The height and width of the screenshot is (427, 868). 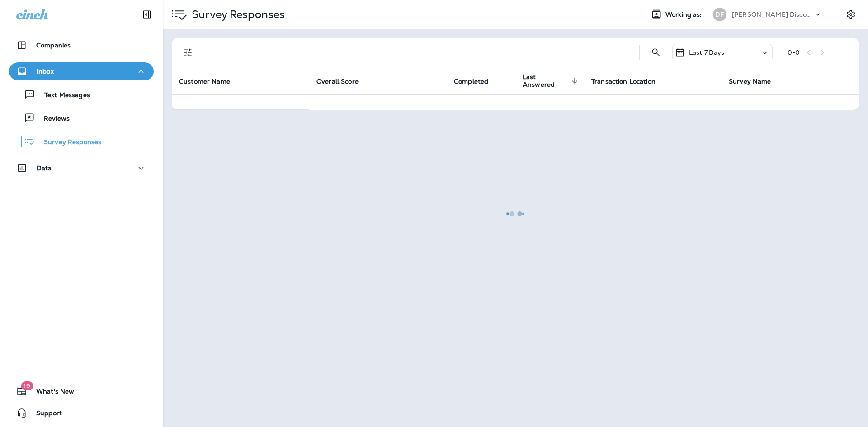 I want to click on button: Data, so click(x=81, y=168).